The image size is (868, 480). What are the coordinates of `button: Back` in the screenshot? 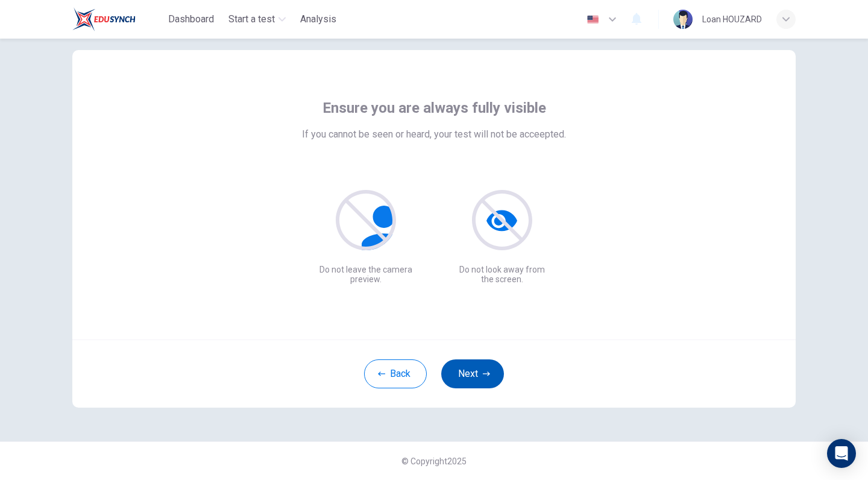 It's located at (396, 374).